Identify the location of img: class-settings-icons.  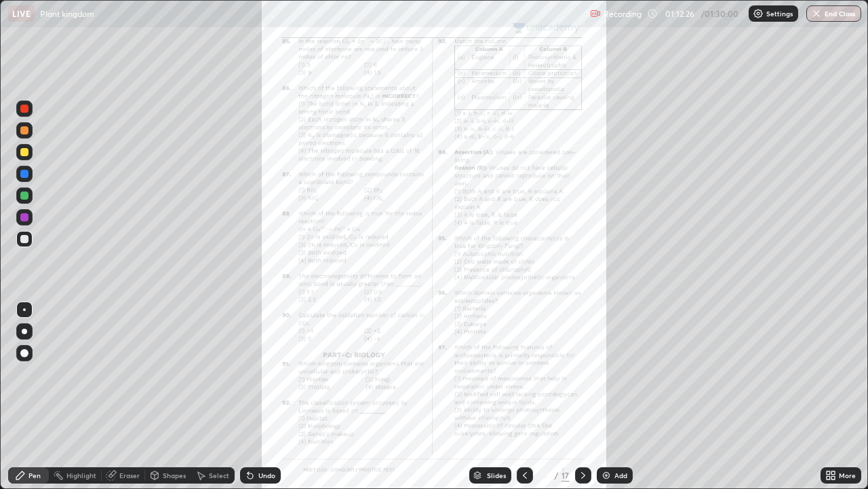
(759, 14).